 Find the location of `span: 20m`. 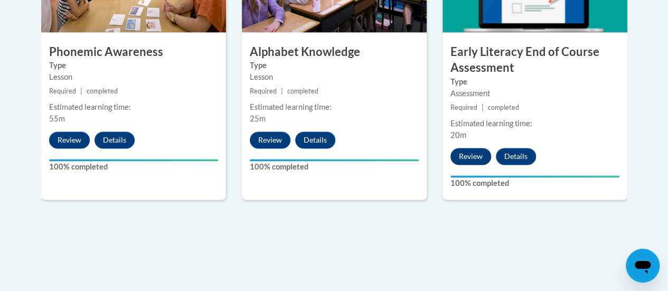

span: 20m is located at coordinates (458, 135).